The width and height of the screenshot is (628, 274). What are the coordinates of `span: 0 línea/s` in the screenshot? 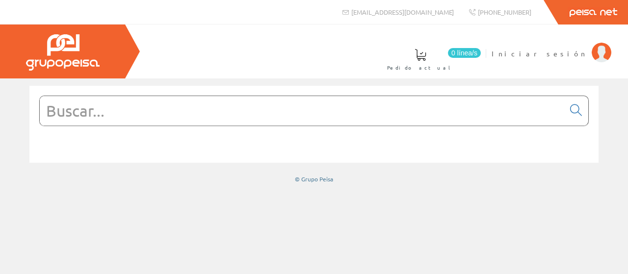 It's located at (464, 53).